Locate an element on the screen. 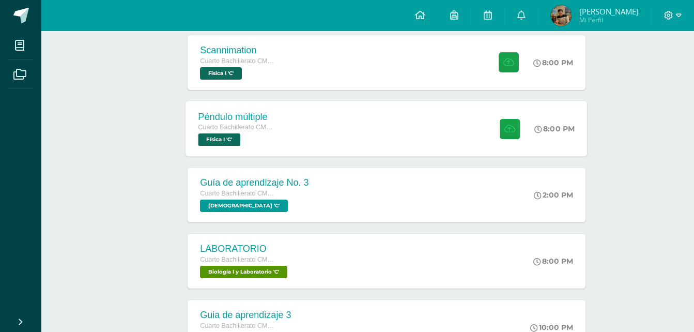 This screenshot has height=332, width=694. img: 3030189eaae71ca911eee8d3938f0db6.png is located at coordinates (562, 16).